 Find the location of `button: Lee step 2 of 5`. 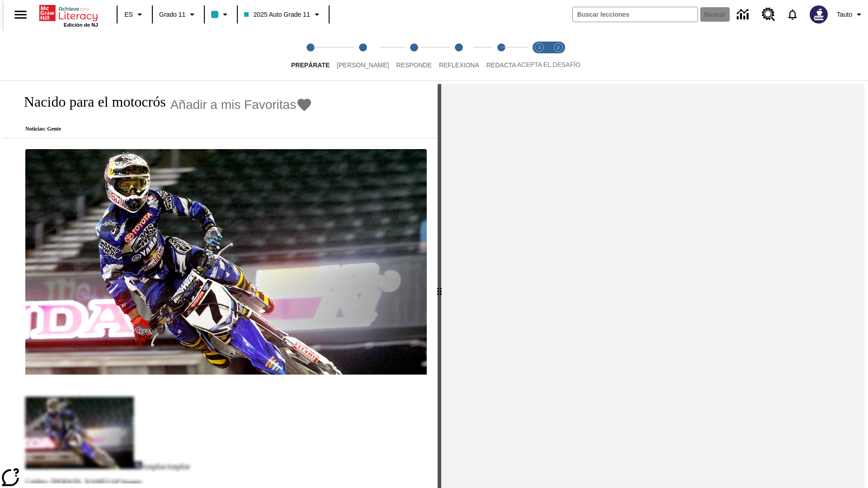

button: Lee step 2 of 5 is located at coordinates (363, 56).